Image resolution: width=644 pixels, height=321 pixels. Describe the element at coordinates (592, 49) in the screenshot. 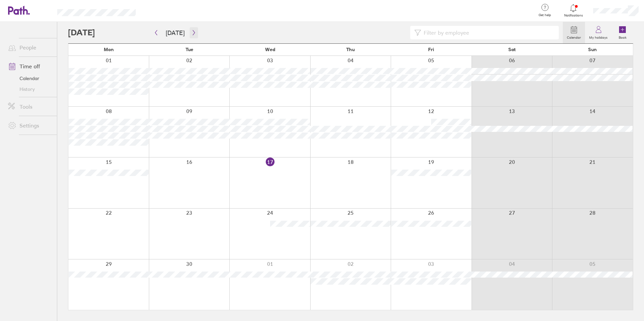

I see `span: Sun` at that location.